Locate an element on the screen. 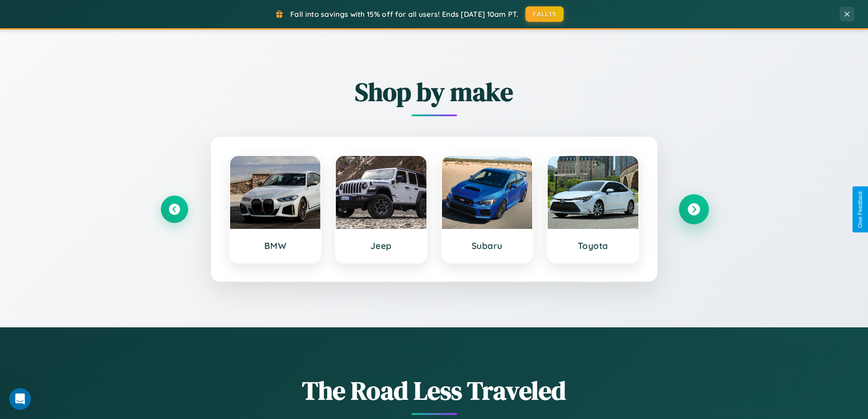 This screenshot has width=868, height=419. h3: BMW is located at coordinates (275, 246).